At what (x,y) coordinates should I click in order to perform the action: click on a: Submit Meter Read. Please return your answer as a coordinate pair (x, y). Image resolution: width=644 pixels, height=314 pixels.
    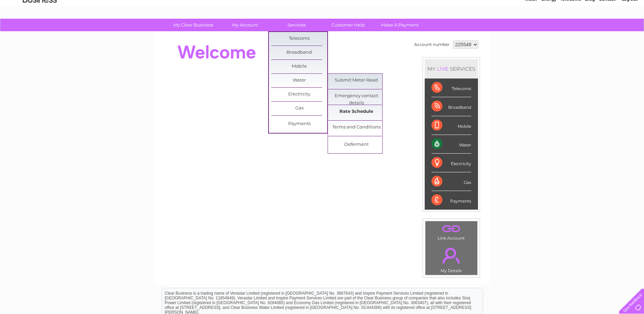
    Looking at the image, I should click on (356, 81).